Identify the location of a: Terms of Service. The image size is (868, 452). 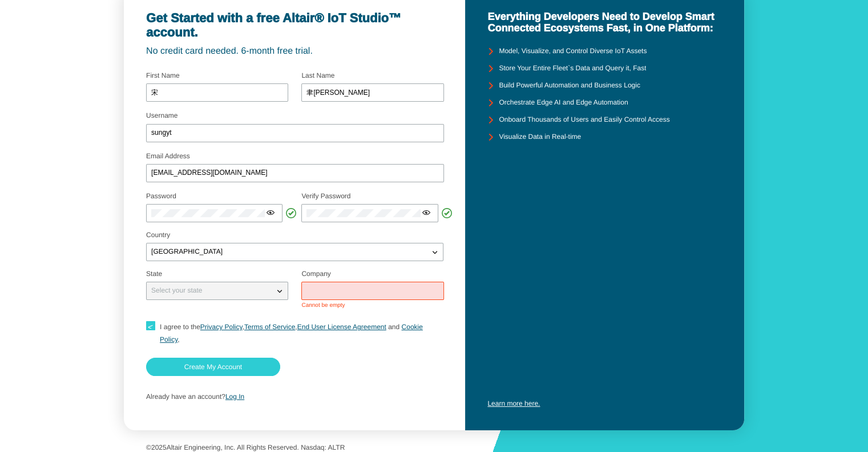
(269, 327).